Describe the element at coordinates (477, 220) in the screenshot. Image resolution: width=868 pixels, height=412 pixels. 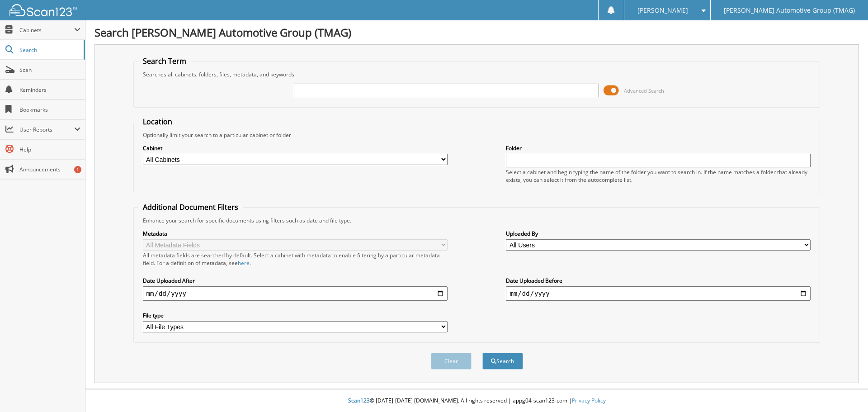
I see `div: Enhance your search for specific documents using filters such as date and file type.` at that location.